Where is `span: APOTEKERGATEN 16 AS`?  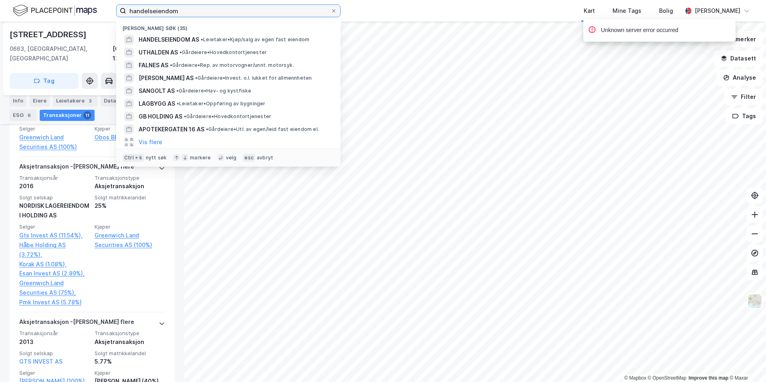 span: APOTEKERGATEN 16 AS is located at coordinates (172, 129).